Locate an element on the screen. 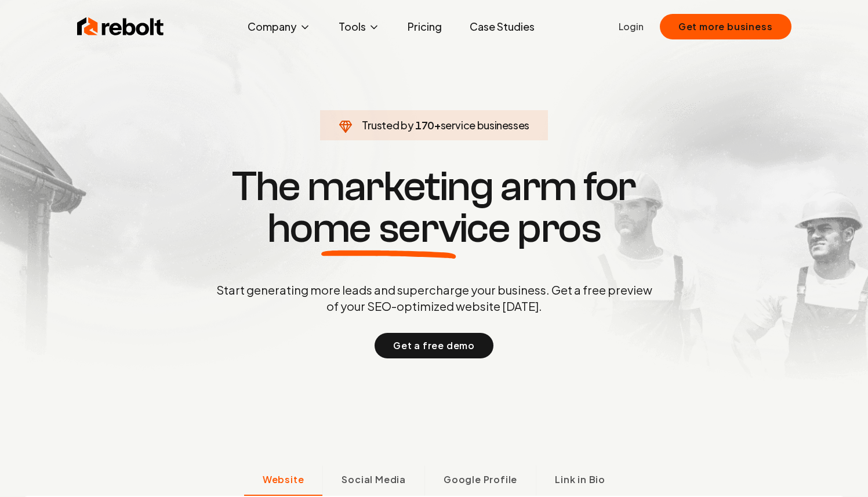 This screenshot has height=497, width=868. button: Website is located at coordinates (284, 481).